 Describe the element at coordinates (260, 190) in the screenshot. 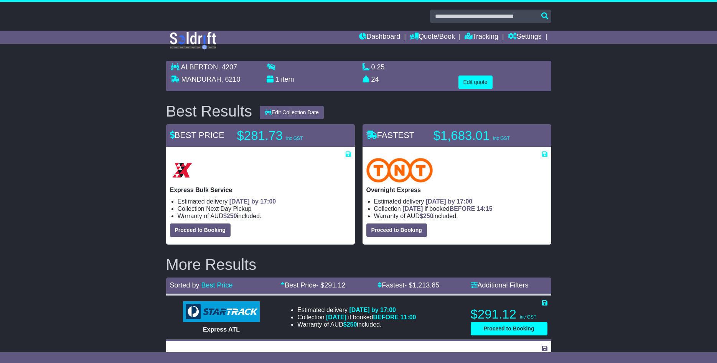

I see `p: Express Bulk Service` at that location.